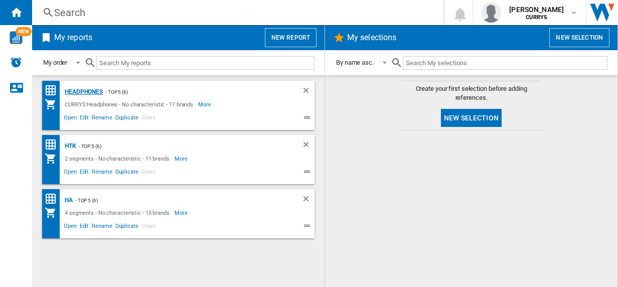 The height and width of the screenshot is (287, 618). Describe the element at coordinates (505, 63) in the screenshot. I see `input: Search My selections` at that location.